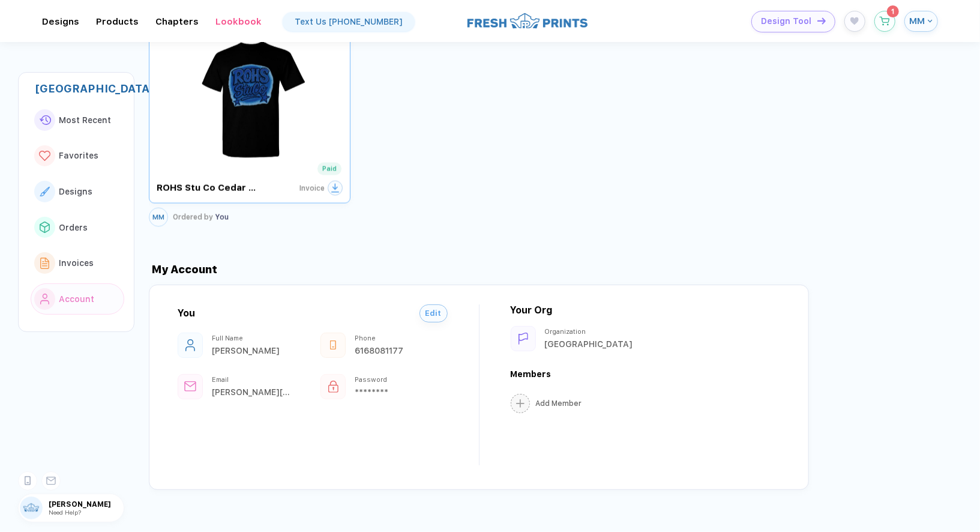  What do you see at coordinates (238, 21) in the screenshot?
I see `div: LookbookToggle dropdown menu chapters` at bounding box center [238, 21].